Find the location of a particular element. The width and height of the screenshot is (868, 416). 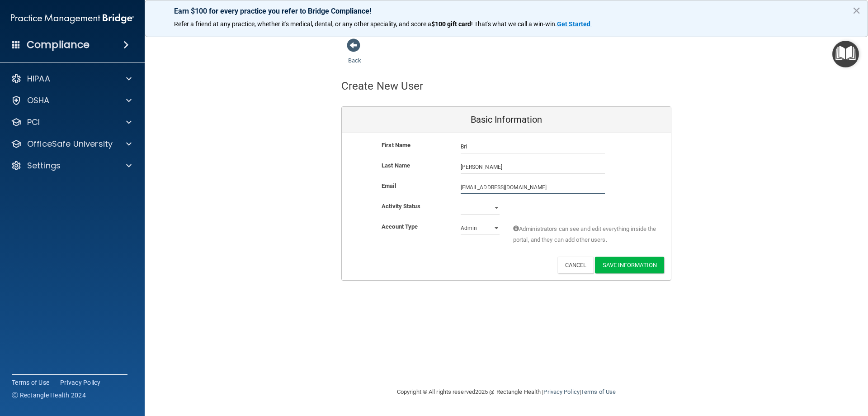

button: Save Information is located at coordinates (629, 265).